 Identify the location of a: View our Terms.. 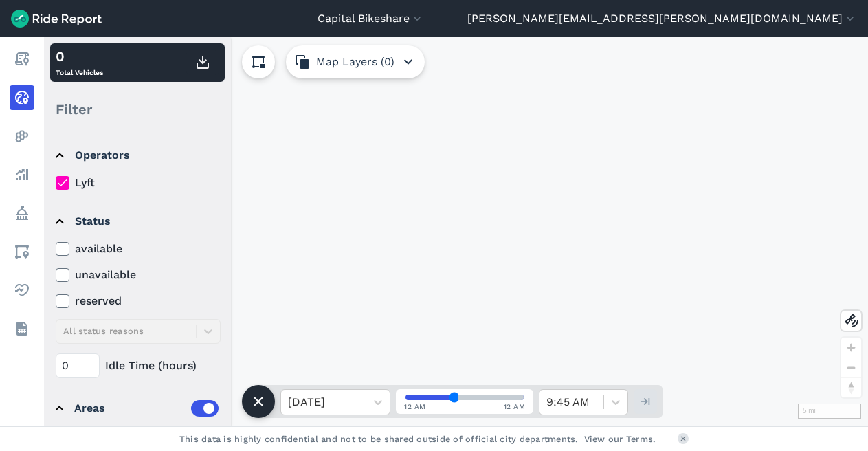
(620, 438).